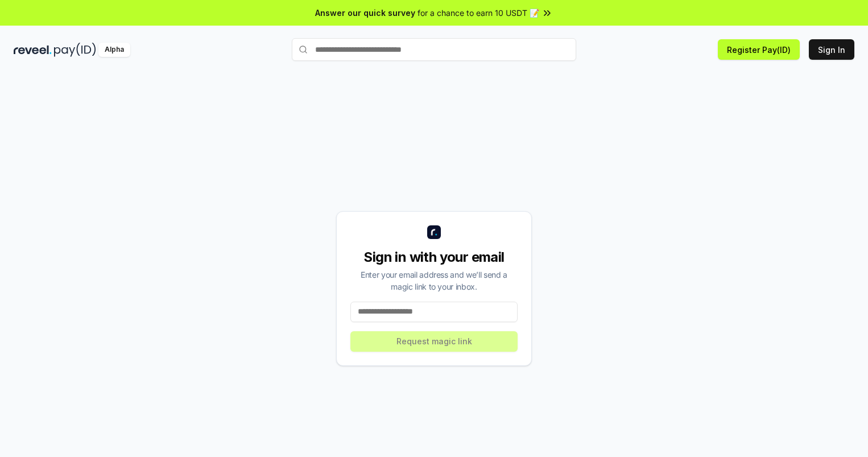 Image resolution: width=868 pixels, height=457 pixels. What do you see at coordinates (478, 13) in the screenshot?
I see `span: for a chance to earn 10 USDT 📝` at bounding box center [478, 13].